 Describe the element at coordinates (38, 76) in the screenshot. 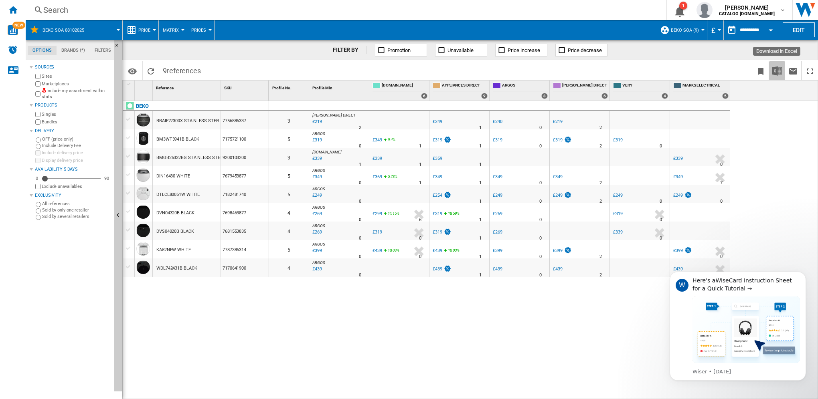

I see `input: Sites` at that location.